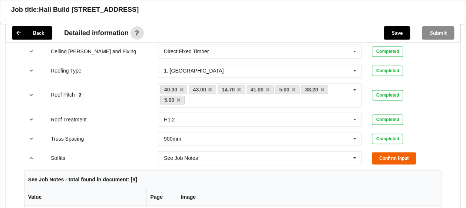 This screenshot has height=208, width=466. Describe the element at coordinates (203, 90) in the screenshot. I see `a: 43.00` at that location.